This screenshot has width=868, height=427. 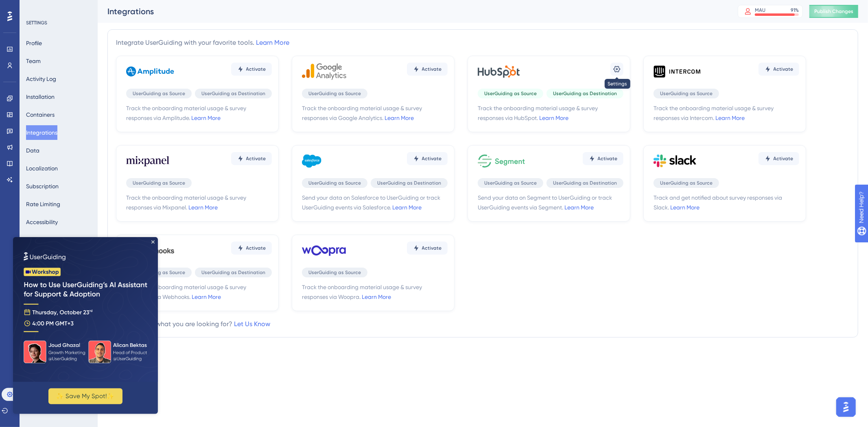 What do you see at coordinates (42, 186) in the screenshot?
I see `button: Subscription` at bounding box center [42, 186].